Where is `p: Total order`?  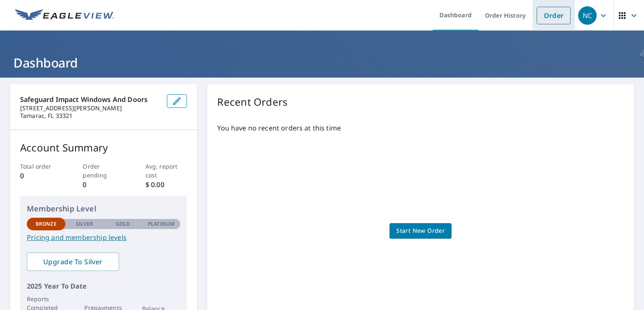
p: Total order is located at coordinates (41, 166).